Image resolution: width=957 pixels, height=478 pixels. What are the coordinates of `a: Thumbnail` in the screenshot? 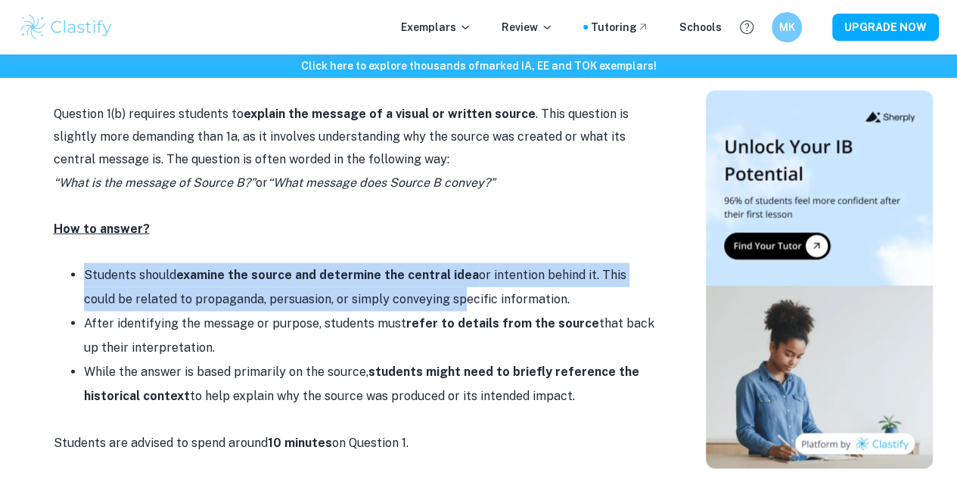 It's located at (819, 280).